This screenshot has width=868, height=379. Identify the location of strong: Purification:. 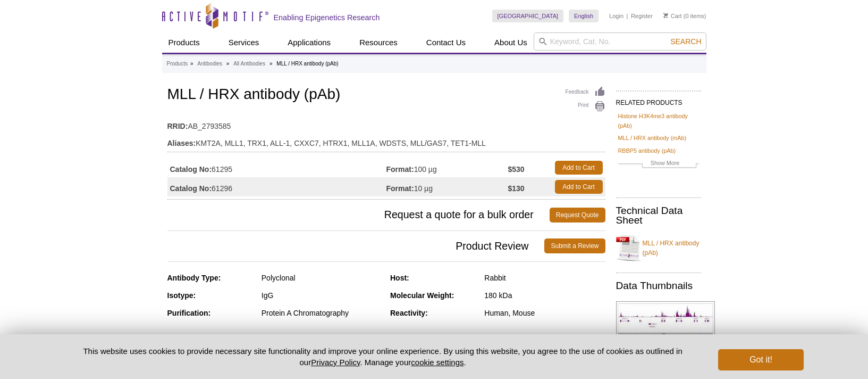
(189, 313).